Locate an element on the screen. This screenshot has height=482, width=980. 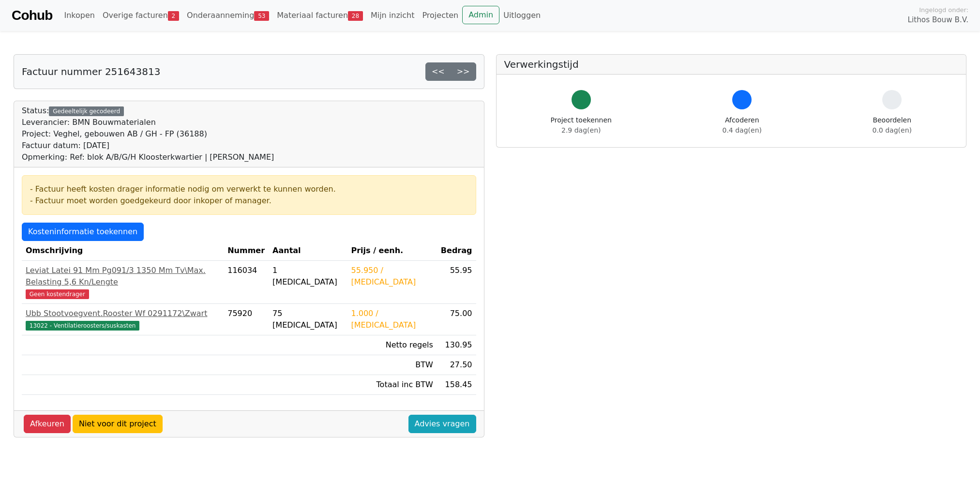
td: 130.95 is located at coordinates (457, 345).